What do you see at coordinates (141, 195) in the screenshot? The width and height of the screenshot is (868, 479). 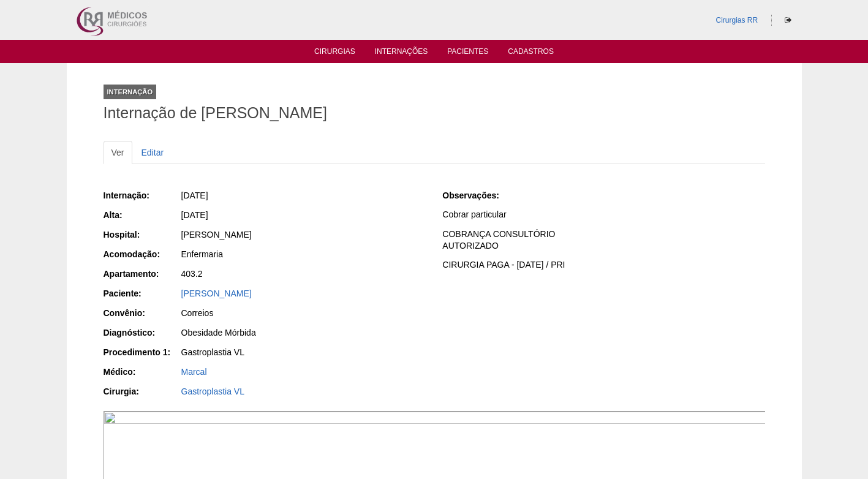 I see `div: Internação:` at bounding box center [141, 195].